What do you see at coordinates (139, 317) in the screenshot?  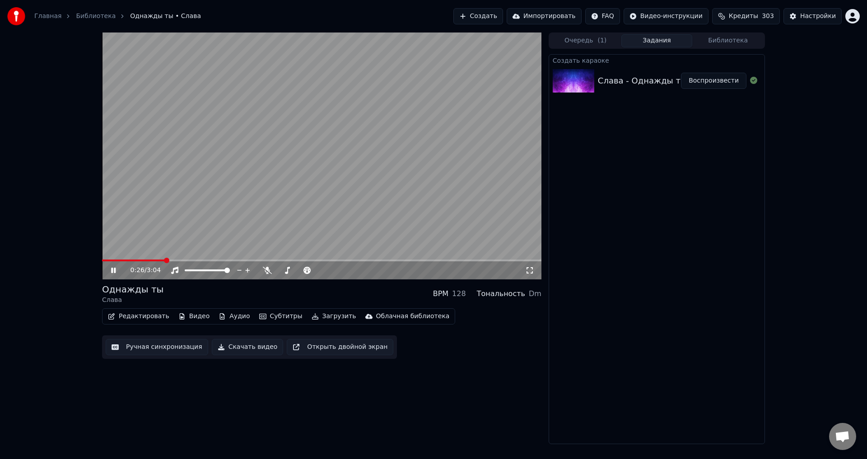 I see `button: Редактировать` at bounding box center [139, 317].